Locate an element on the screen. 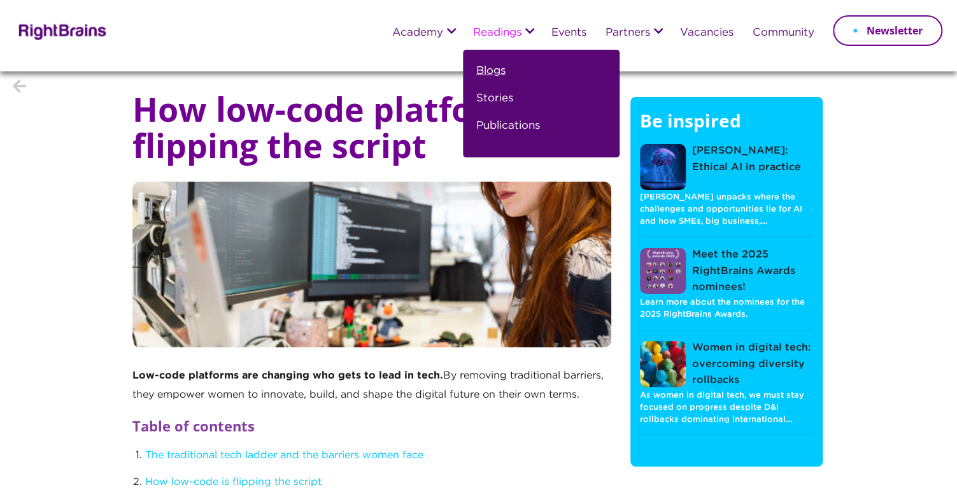 The width and height of the screenshot is (957, 492). a: The traditional tech ladder and the barriers women face is located at coordinates (284, 455).